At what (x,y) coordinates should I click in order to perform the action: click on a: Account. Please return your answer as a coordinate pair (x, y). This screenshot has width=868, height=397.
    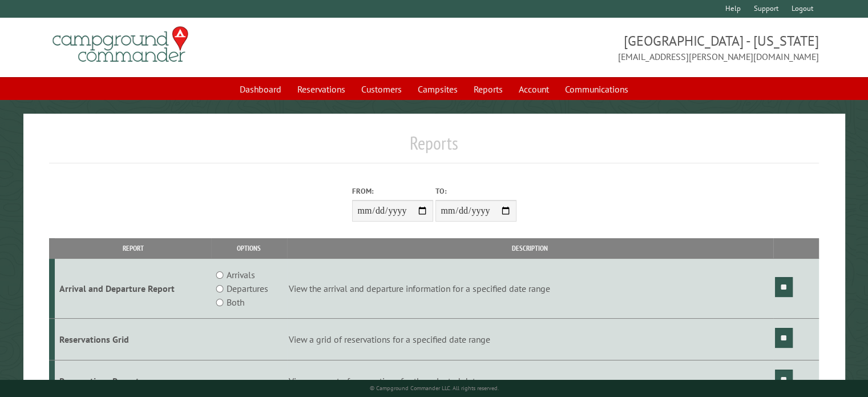
    Looking at the image, I should click on (534, 89).